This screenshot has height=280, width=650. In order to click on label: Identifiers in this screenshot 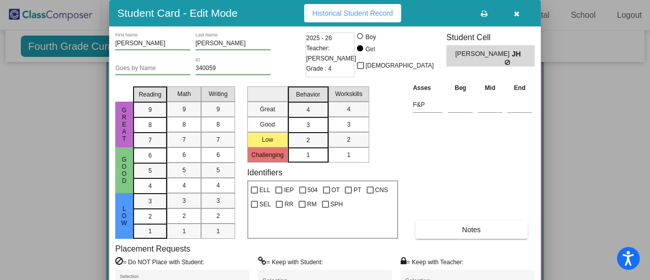, I will do `click(264, 172)`.